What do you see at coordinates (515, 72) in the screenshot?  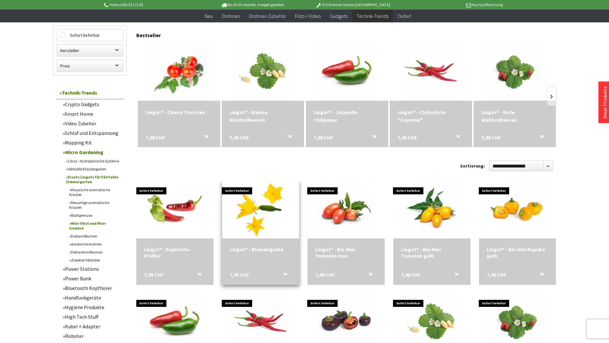 I see `img: Lingot® - Rote Walderdbeeren` at bounding box center [515, 72].